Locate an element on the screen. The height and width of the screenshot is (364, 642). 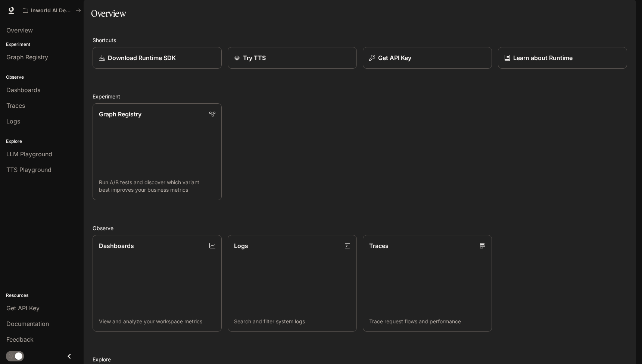
p: Inworld AI Demos is located at coordinates (52, 10).